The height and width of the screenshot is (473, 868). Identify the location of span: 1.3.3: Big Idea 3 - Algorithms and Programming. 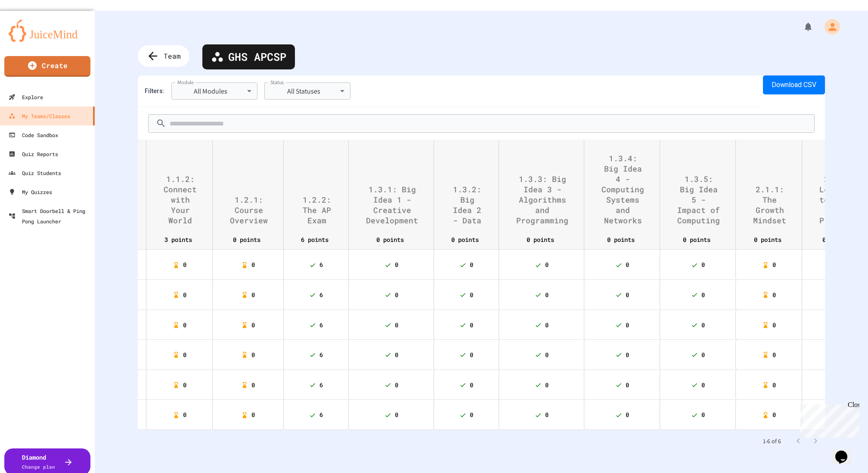
(548, 199).